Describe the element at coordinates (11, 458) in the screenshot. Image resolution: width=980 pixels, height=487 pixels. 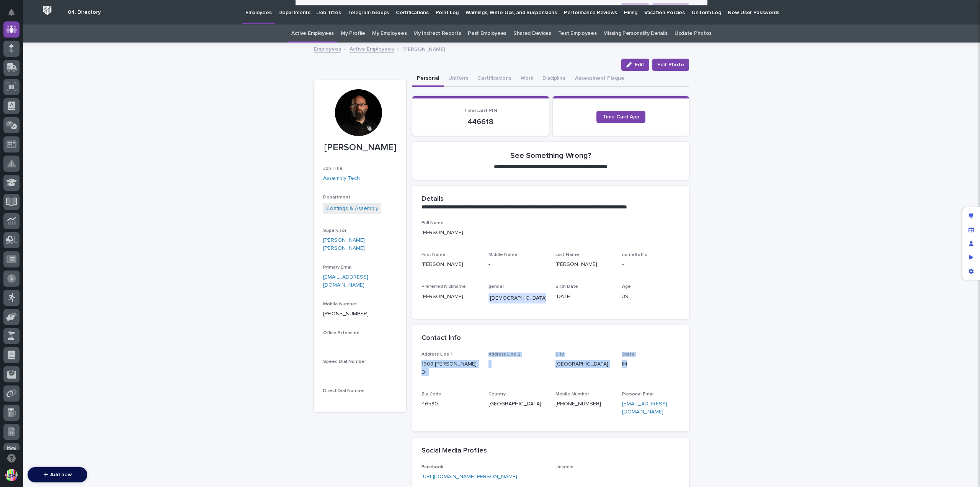
I see `button: Open support chat` at that location.